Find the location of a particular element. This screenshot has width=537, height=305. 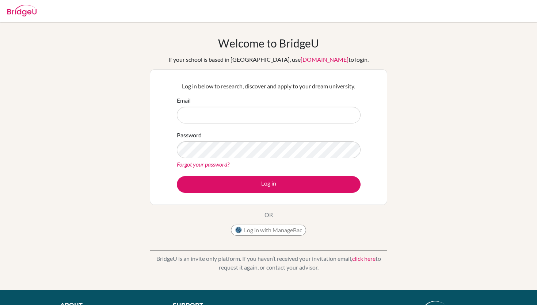

img: Bridge-U is located at coordinates (22, 11).